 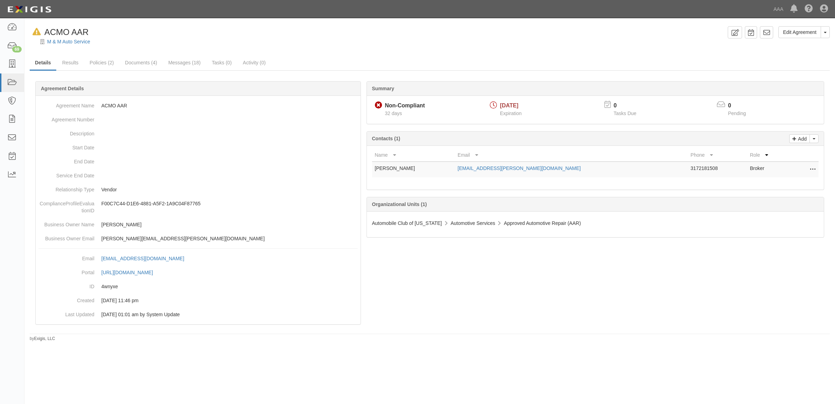 I want to click on i: Help Center - Complianz, so click(x=809, y=9).